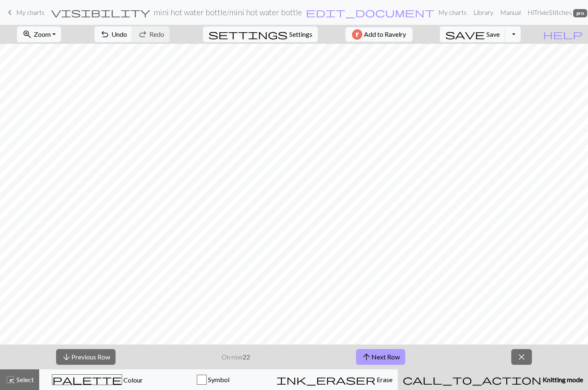 Image resolution: width=588 pixels, height=390 pixels. What do you see at coordinates (326, 380) in the screenshot?
I see `span: ink_eraser` at bounding box center [326, 380].